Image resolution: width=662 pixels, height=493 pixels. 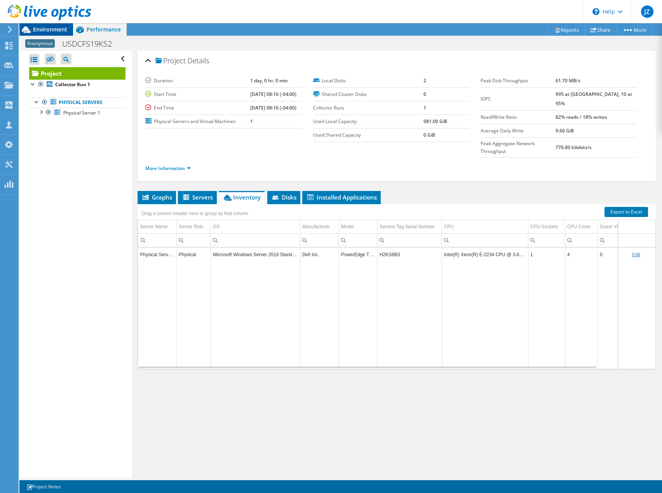 What do you see at coordinates (396, 287) in the screenshot?
I see `div: Data grid` at bounding box center [396, 287].